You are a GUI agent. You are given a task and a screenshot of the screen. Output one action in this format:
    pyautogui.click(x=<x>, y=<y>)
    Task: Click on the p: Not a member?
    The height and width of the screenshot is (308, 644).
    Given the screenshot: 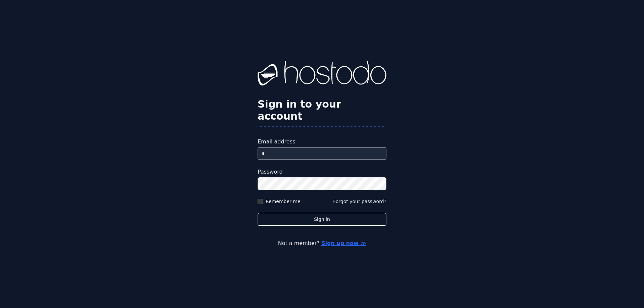 What is the action you would take?
    pyautogui.click(x=322, y=243)
    